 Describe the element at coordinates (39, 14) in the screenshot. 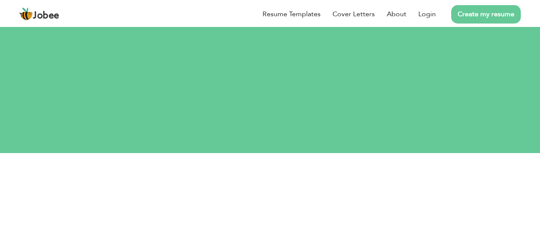

I see `a: Jobee` at that location.